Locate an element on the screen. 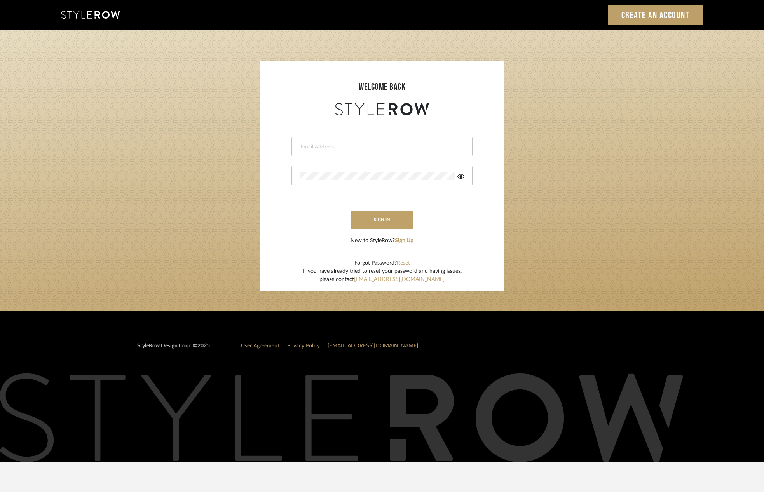 This screenshot has width=764, height=492. button: Sign Up is located at coordinates (404, 240).